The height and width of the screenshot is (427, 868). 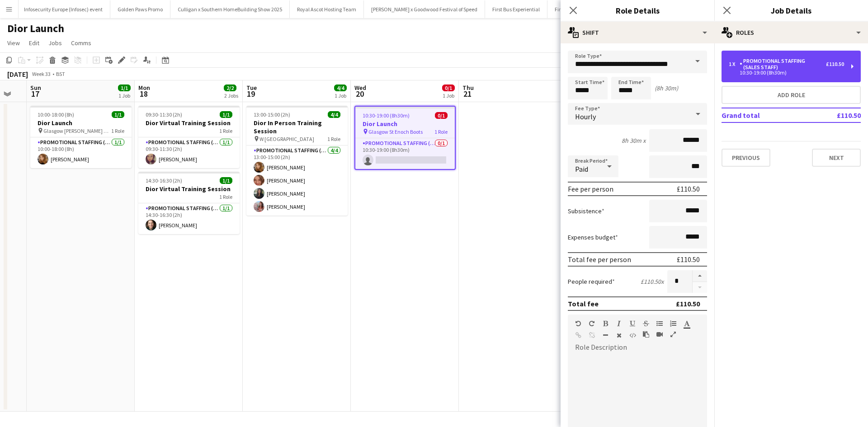 What do you see at coordinates (144, 87) in the screenshot?
I see `span: Mon` at bounding box center [144, 87].